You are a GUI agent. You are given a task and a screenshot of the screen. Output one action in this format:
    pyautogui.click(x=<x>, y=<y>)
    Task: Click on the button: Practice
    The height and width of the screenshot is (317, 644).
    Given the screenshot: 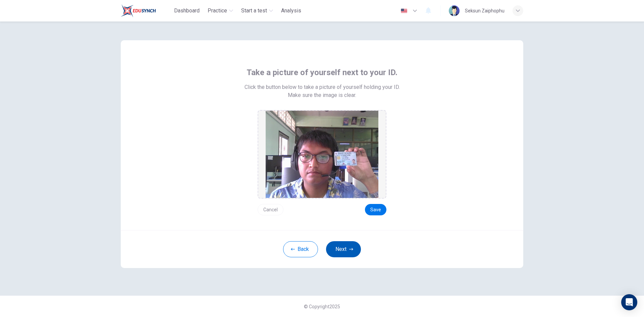 What is the action you would take?
    pyautogui.click(x=220, y=11)
    